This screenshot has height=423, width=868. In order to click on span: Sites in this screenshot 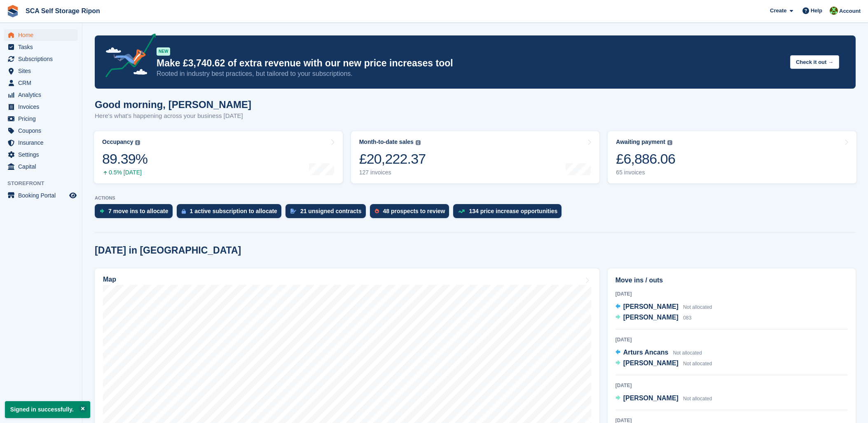, I will do `click(43, 71)`.